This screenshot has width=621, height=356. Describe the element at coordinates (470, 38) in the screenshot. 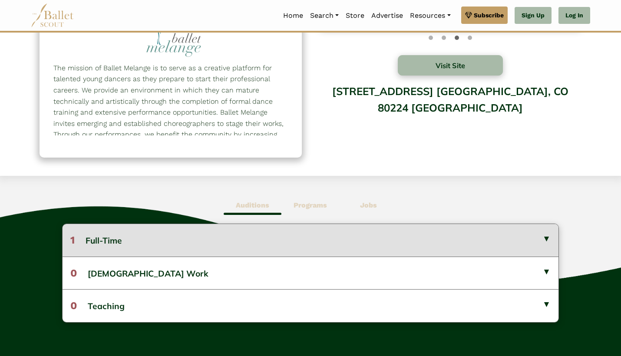

I see `button: Slide 3` at that location.